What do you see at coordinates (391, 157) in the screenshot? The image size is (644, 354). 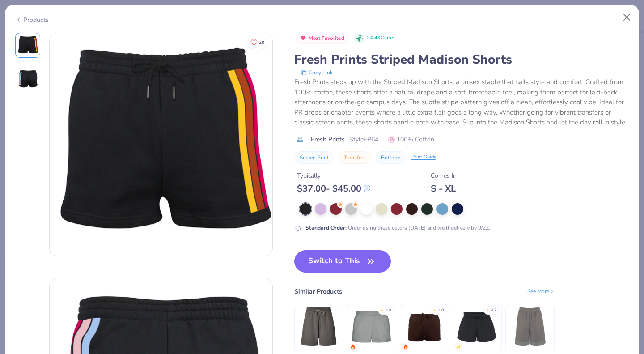 I see `button: Bottoms` at bounding box center [391, 157].